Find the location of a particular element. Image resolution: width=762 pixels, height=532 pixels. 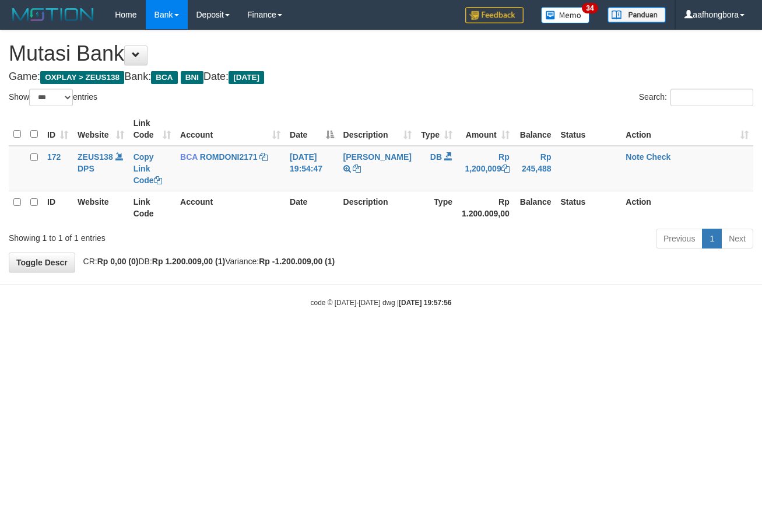

a: Toggle Descr is located at coordinates (42, 263).